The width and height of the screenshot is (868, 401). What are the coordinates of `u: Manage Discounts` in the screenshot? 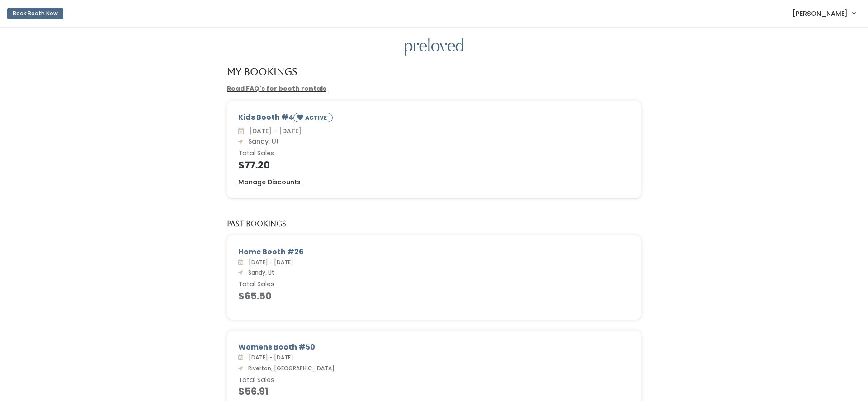 It's located at (269, 182).